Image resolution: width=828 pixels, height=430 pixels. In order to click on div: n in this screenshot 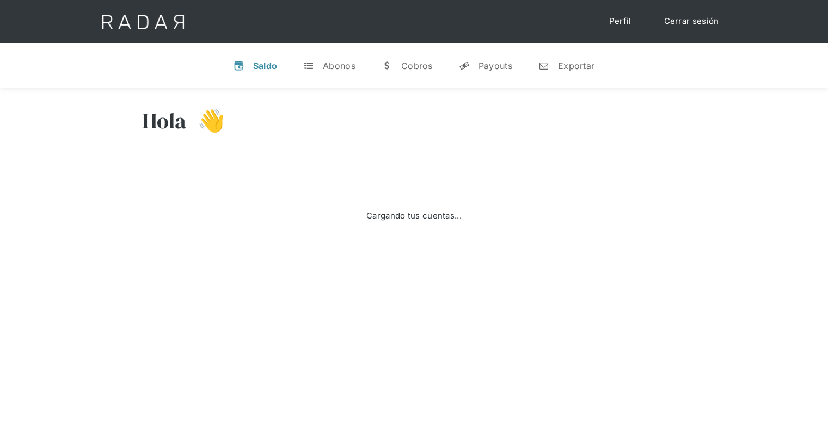, I will do `click(544, 66)`.